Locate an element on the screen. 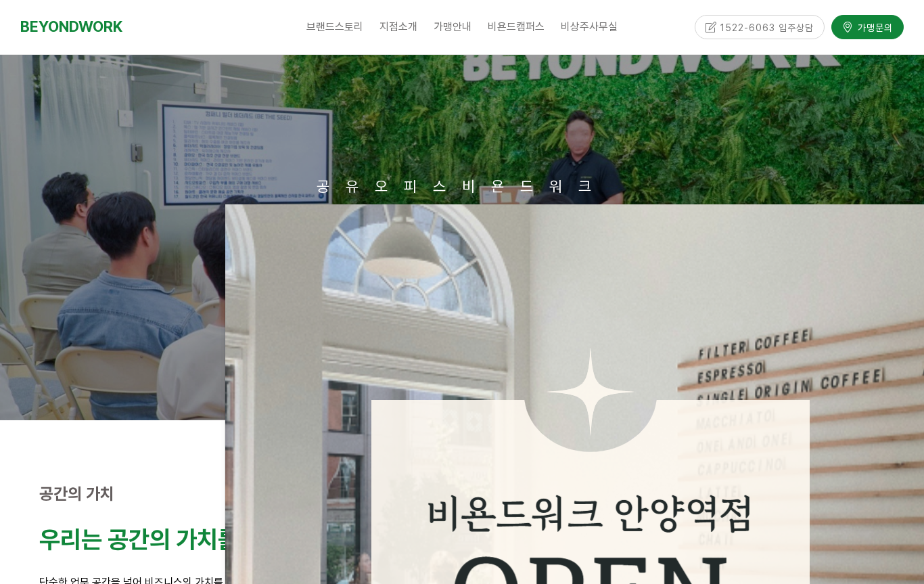 The image size is (924, 584). strong: 우리는 공간의 가치를 높입니다. is located at coordinates (187, 540).